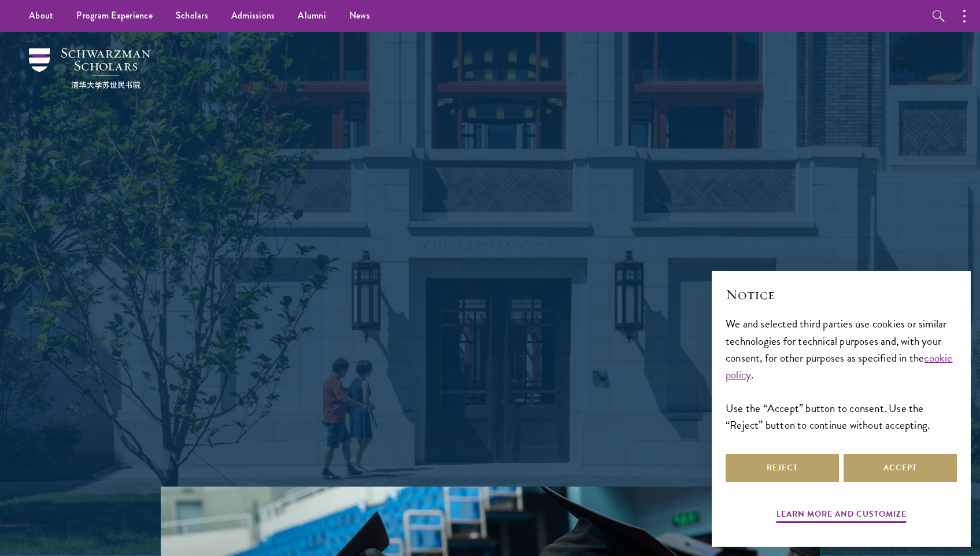 This screenshot has height=556, width=980. I want to click on a: cookie policy, so click(839, 366).